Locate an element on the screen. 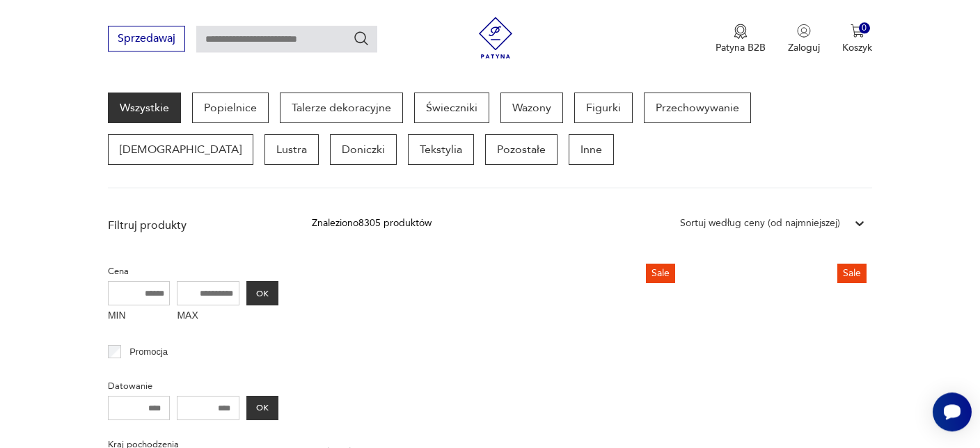 This screenshot has width=980, height=448. p: Wazony is located at coordinates (532, 108).